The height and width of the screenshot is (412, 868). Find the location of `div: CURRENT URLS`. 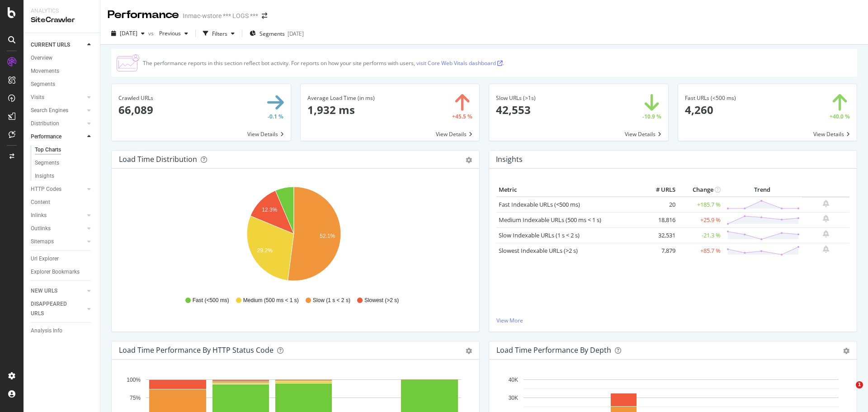

div: CURRENT URLS is located at coordinates (50, 45).